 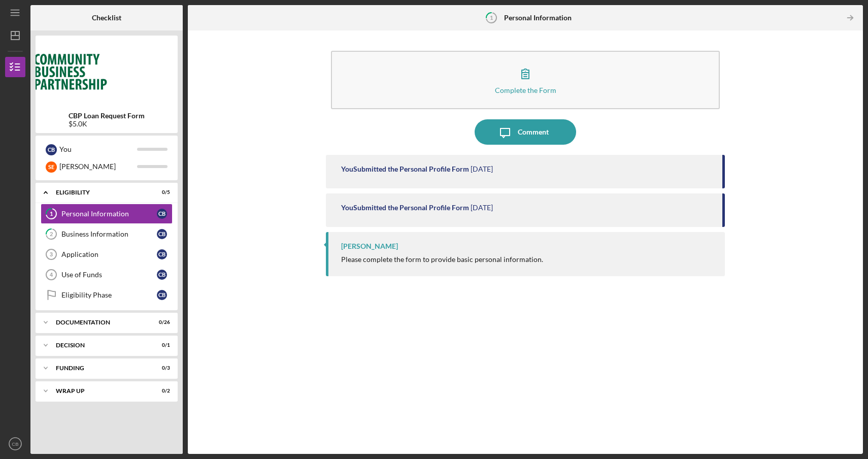 I want to click on div: 0 / 2, so click(x=161, y=391).